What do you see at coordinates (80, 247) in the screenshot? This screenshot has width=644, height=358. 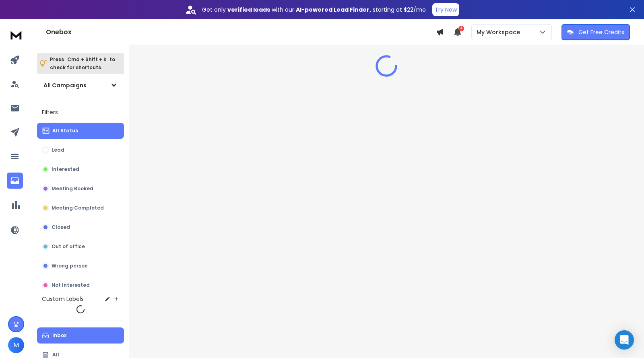 I see `button: Out of office` at bounding box center [80, 247].